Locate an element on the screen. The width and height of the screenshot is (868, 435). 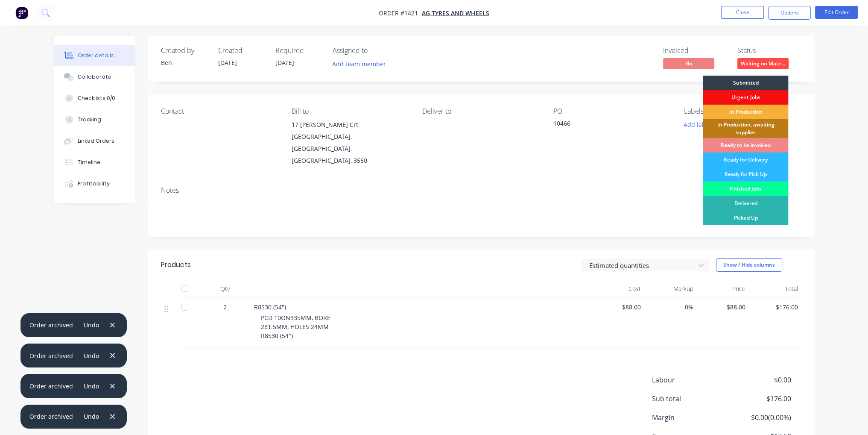
button: Tracking is located at coordinates (94, 119).